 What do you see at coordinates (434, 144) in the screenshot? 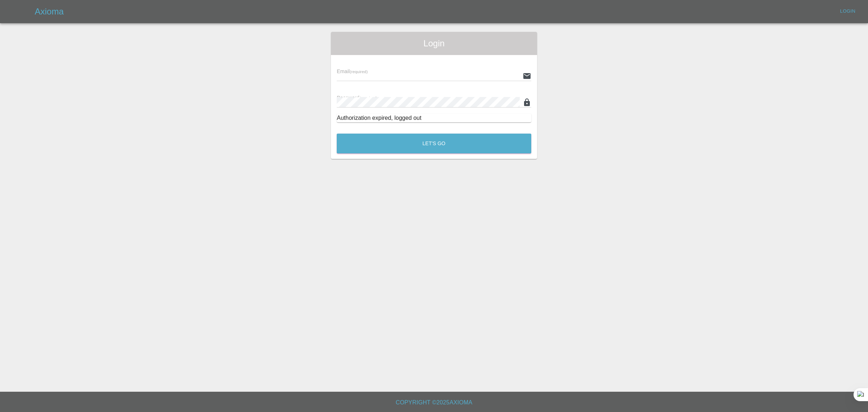
I see `button: Let's Go` at bounding box center [434, 144].